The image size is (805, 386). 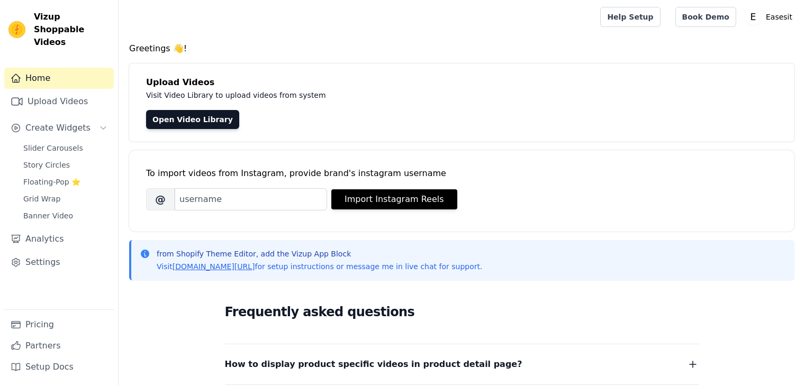 What do you see at coordinates (58, 128) in the screenshot?
I see `span: Create Widgets` at bounding box center [58, 128].